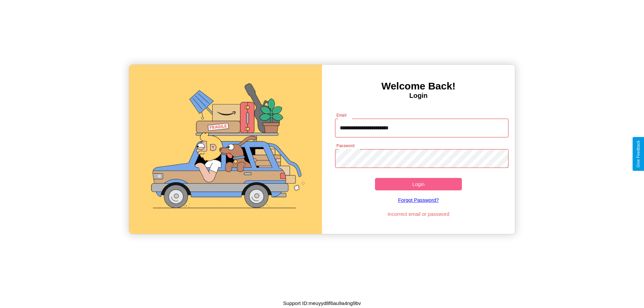 This screenshot has height=308, width=644. What do you see at coordinates (322, 303) in the screenshot?
I see `p: Support ID: meuyyd8f6au9a4ng9bv` at bounding box center [322, 303].